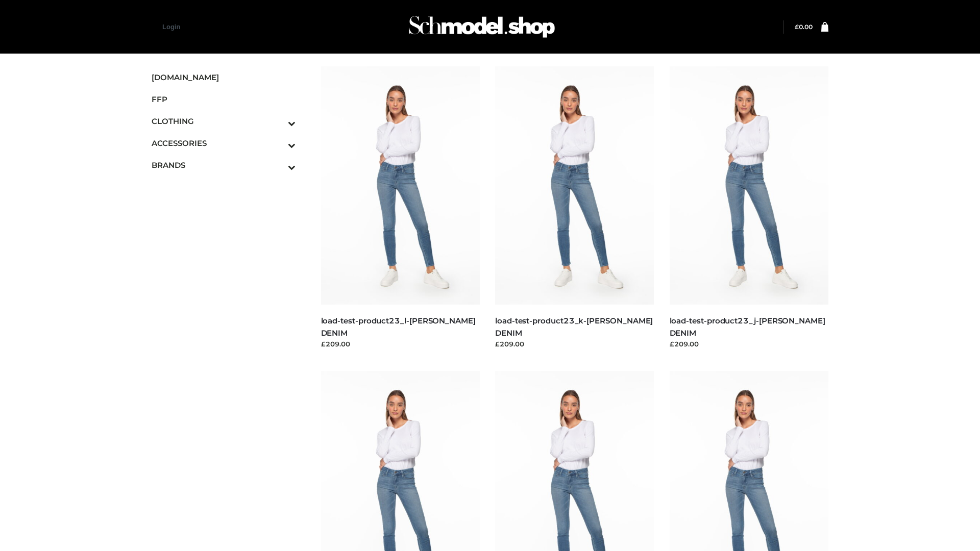 The height and width of the screenshot is (551, 980). What do you see at coordinates (803, 27) in the screenshot?
I see `a: £0.00` at bounding box center [803, 27].